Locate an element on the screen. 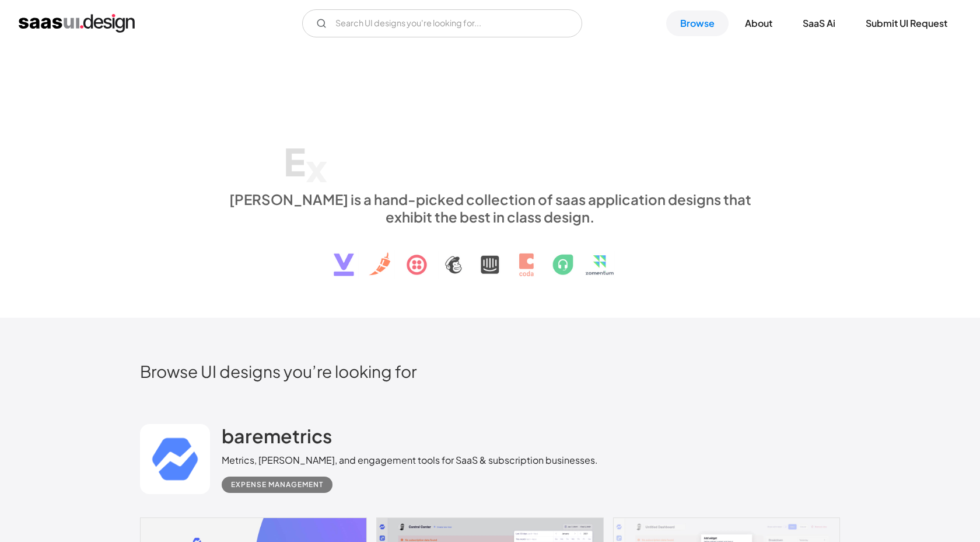 The image size is (980, 542). h2: Browse UI designs you’re looking for is located at coordinates (490, 370).